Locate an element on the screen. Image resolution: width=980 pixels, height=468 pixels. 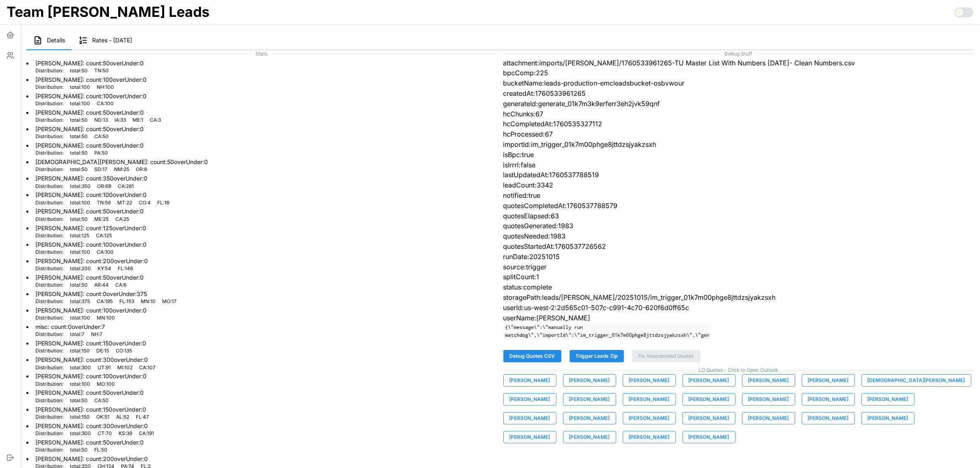
button: Fix Abandonded Quotes is located at coordinates (667, 356).